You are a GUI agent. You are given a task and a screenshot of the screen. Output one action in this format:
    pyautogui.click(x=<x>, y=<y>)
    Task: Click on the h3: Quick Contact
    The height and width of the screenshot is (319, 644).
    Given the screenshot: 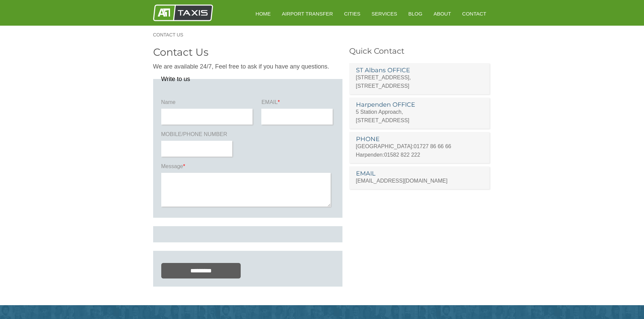 What is the action you would take?
    pyautogui.click(x=421, y=51)
    